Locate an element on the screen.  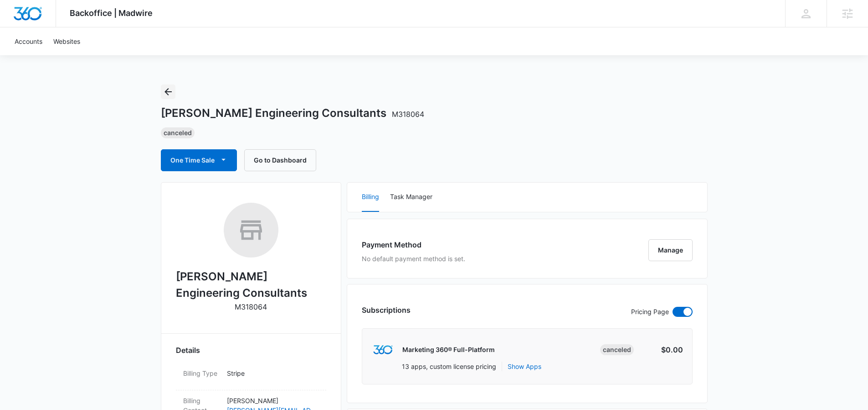
p: No default payment method is set. is located at coordinates (413, 258).